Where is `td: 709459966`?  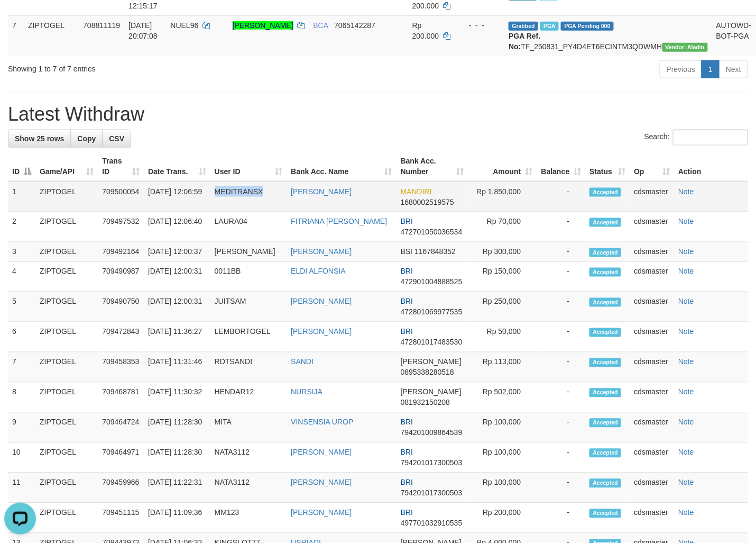
td: 709459966 is located at coordinates (121, 488).